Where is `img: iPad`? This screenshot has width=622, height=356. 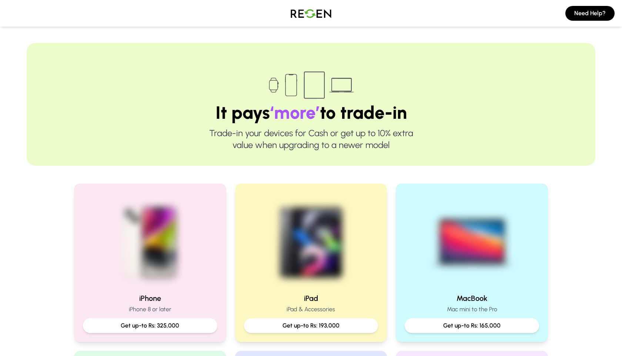
img: iPad is located at coordinates (311, 240).